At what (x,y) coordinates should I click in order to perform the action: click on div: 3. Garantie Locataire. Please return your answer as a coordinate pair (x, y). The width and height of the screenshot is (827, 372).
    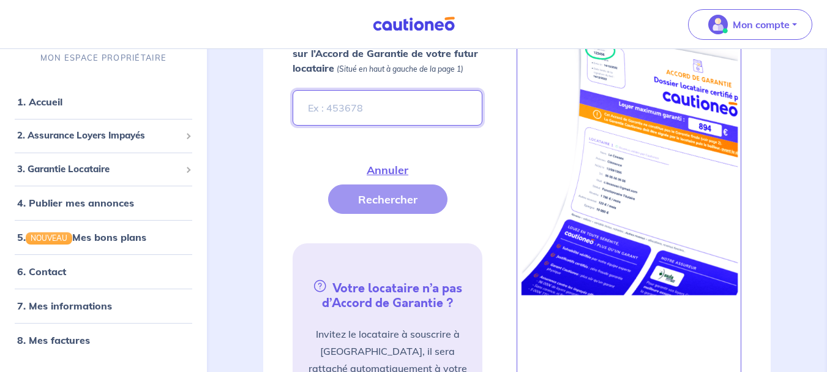
    Looking at the image, I should click on (103, 168).